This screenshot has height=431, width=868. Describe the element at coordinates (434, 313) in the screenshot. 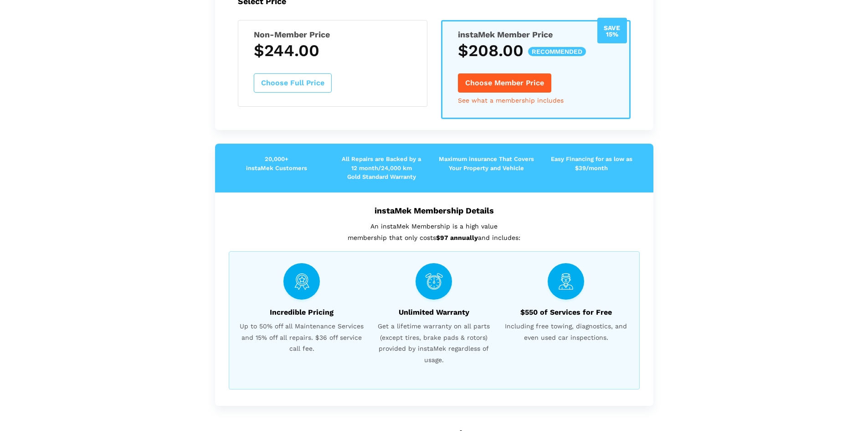

I see `h6: Unlimited Warranty` at that location.